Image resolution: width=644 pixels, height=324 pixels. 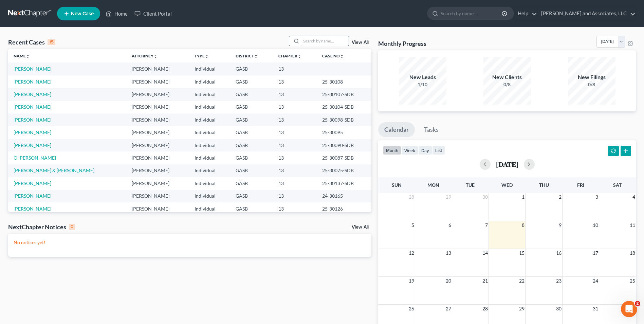 I want to click on span: 22, so click(x=522, y=281).